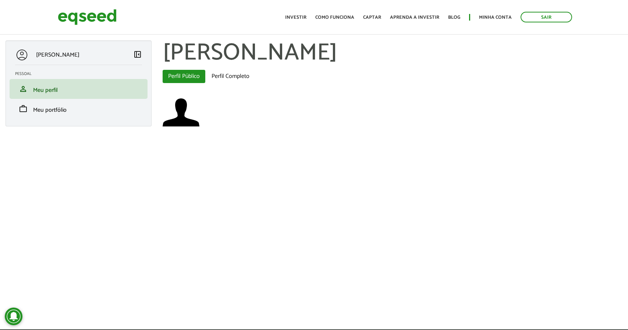 This screenshot has height=330, width=628. I want to click on h2: Pessoal, so click(81, 74).